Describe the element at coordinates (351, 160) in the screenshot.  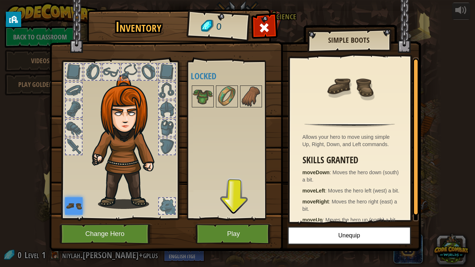
I see `h3: Skills Granted` at that location.